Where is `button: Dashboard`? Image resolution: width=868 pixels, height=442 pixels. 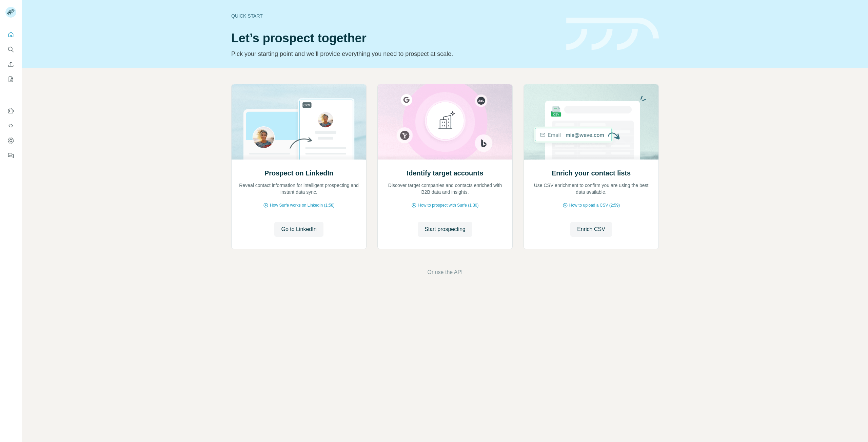 button: Dashboard is located at coordinates (11, 141).